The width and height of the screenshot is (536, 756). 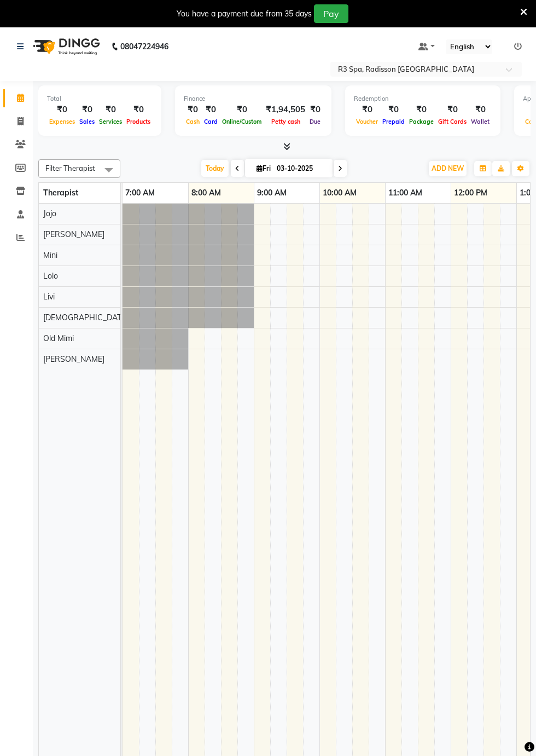 I want to click on div: Total, so click(x=100, y=99).